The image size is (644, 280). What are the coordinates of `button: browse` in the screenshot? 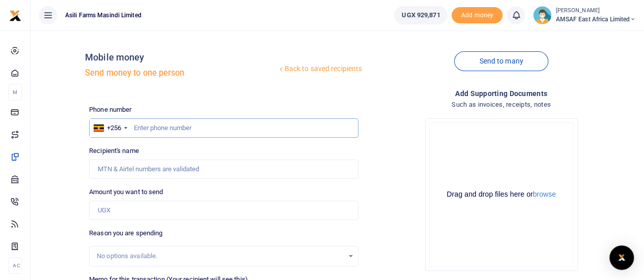 It's located at (544, 194).